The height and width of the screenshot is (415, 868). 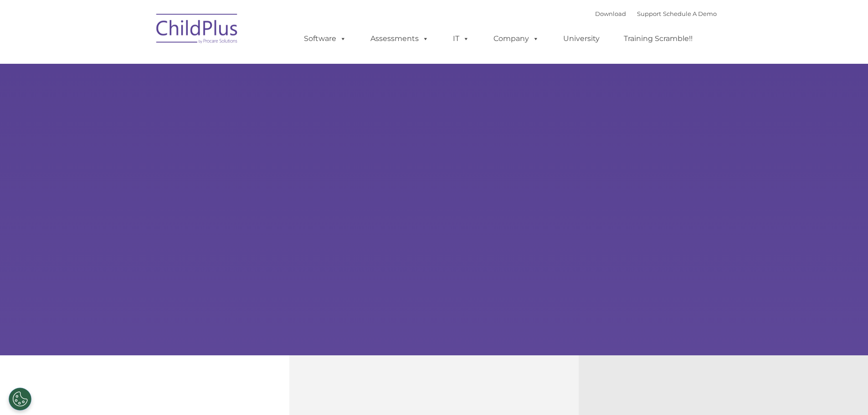 What do you see at coordinates (649, 14) in the screenshot?
I see `a: Support` at bounding box center [649, 14].